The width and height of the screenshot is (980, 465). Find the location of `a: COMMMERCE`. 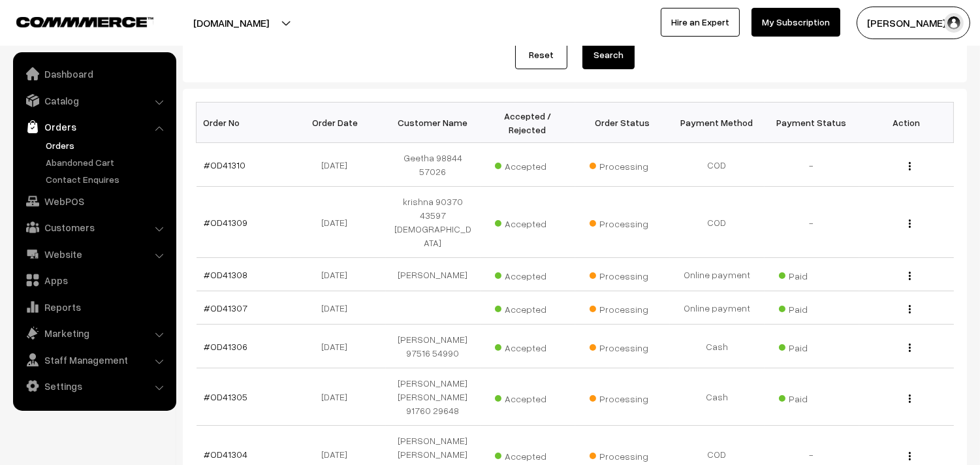

a: COMMMERCE is located at coordinates (73, 21).